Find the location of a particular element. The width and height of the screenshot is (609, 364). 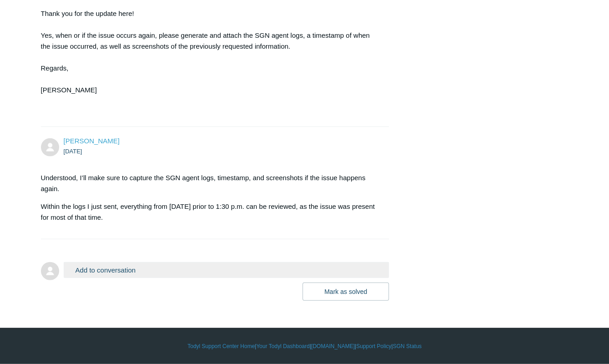

a: Support Policy is located at coordinates (374, 346).